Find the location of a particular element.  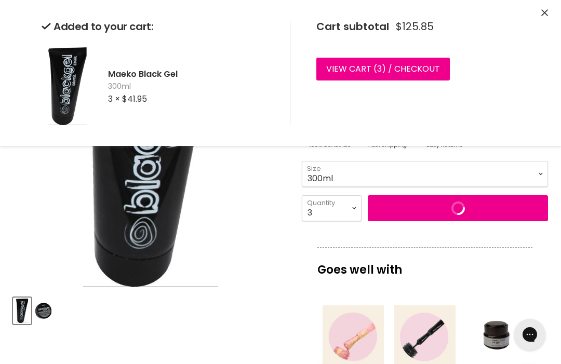

span: $125.85 is located at coordinates (414, 26).